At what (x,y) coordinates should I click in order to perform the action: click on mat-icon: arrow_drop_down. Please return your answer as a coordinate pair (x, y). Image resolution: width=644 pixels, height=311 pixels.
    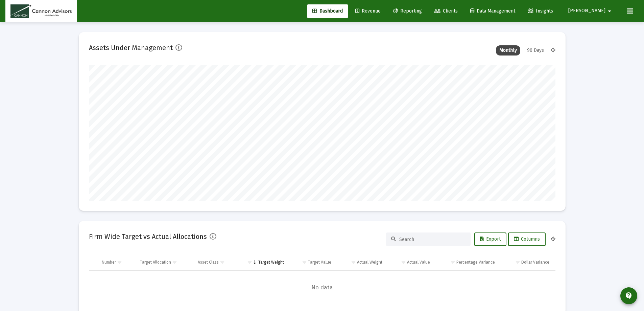
    Looking at the image, I should click on (610, 11).